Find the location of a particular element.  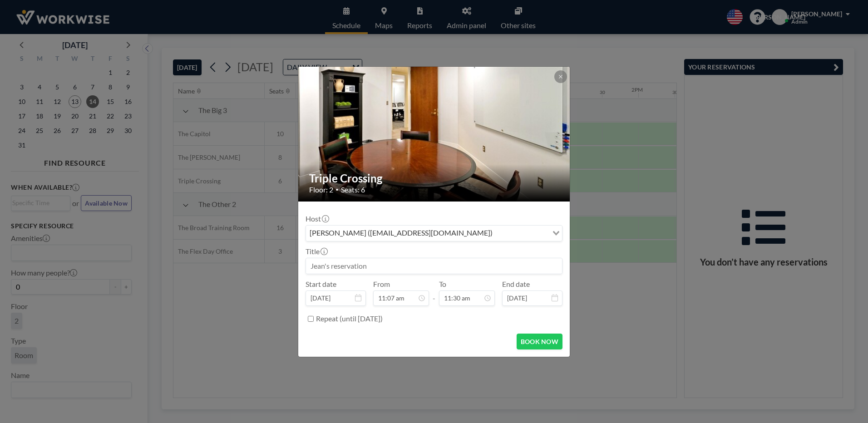

div: Search for option is located at coordinates (434, 233).